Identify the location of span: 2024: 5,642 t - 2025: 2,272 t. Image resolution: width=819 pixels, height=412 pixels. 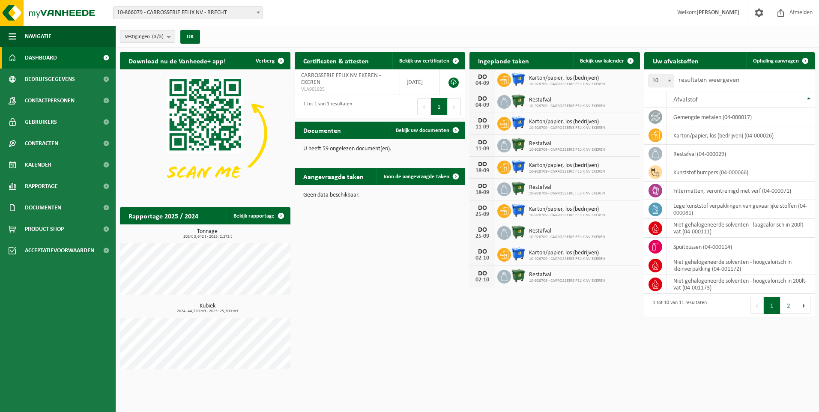
(207, 237).